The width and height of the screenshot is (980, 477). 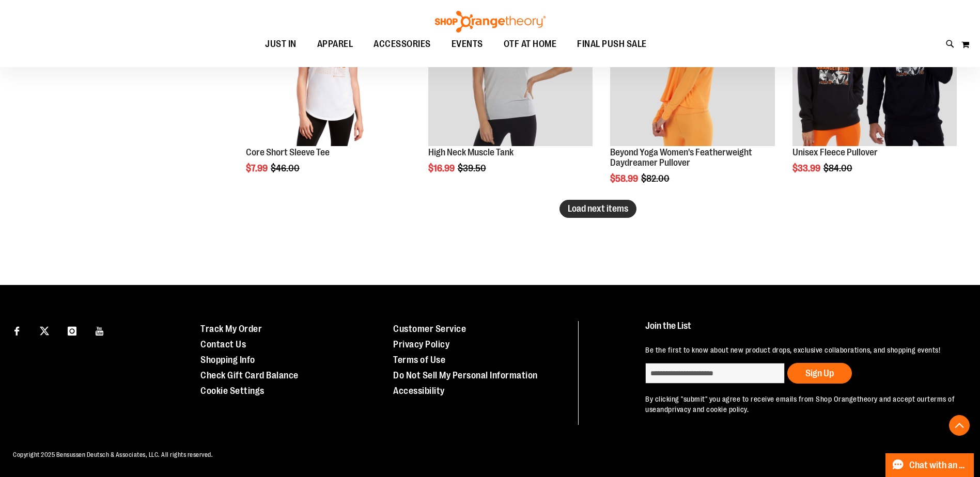 I want to click on h4: Join the List, so click(x=801, y=331).